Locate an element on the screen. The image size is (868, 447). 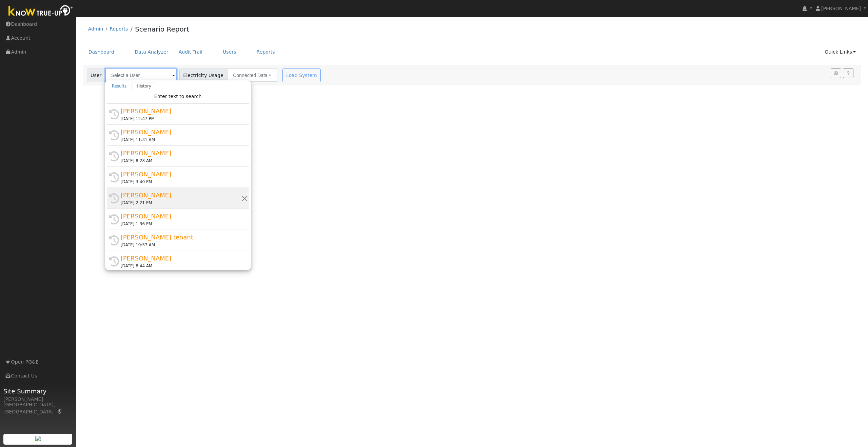
span: Enter text to search is located at coordinates (178, 96).